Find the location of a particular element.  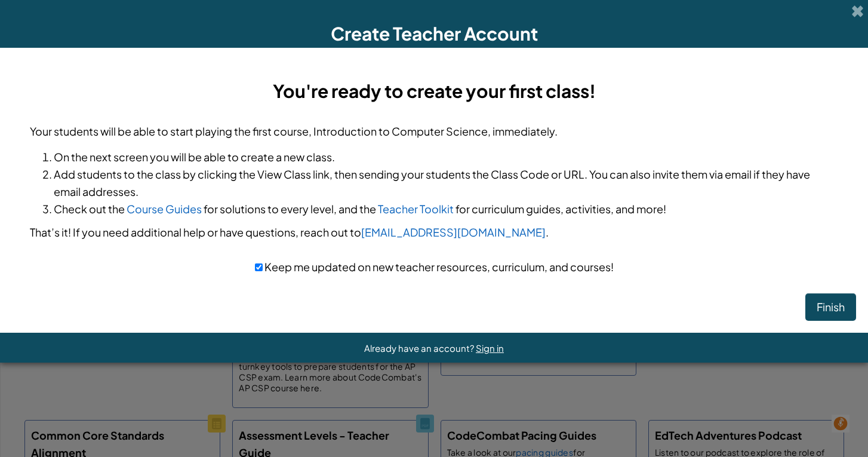

a: Sign in is located at coordinates (490, 347).